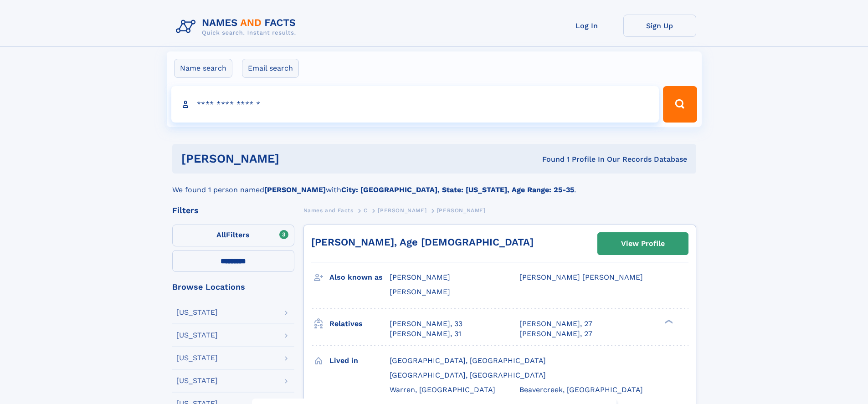 This screenshot has height=404, width=868. I want to click on h3: Lived in, so click(359, 361).